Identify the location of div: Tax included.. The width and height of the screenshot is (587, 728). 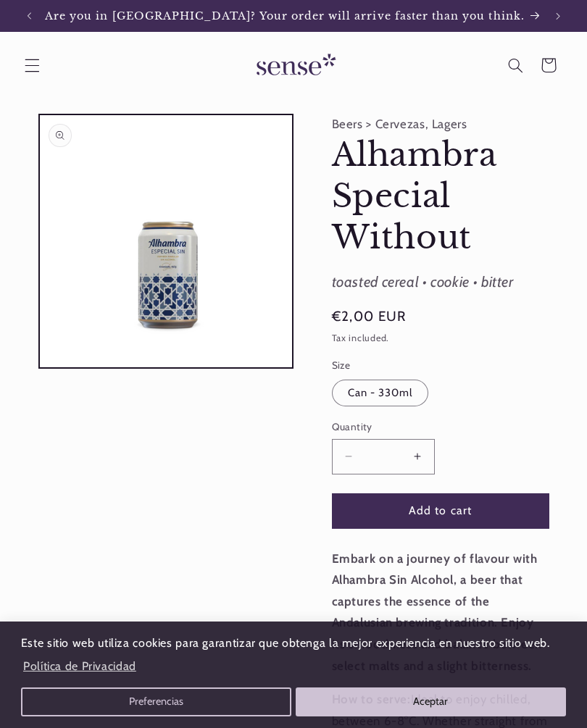
(441, 338).